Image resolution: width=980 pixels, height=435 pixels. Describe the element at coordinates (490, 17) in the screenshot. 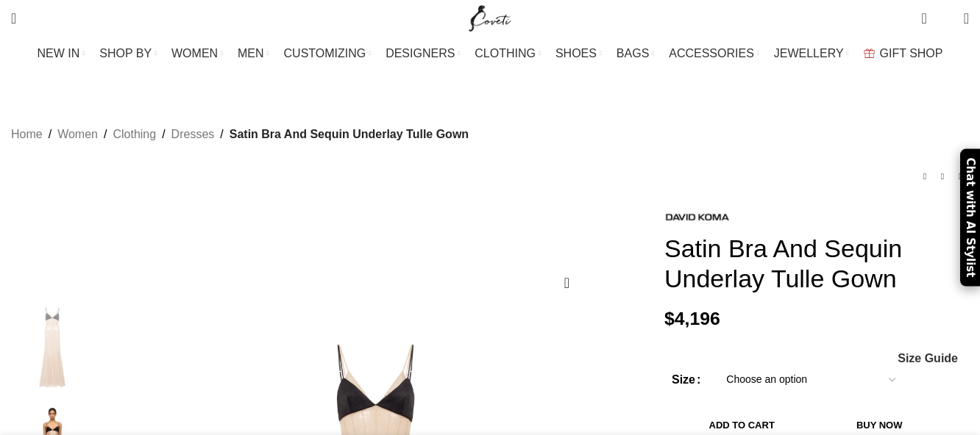

I see `a: Site logo` at that location.